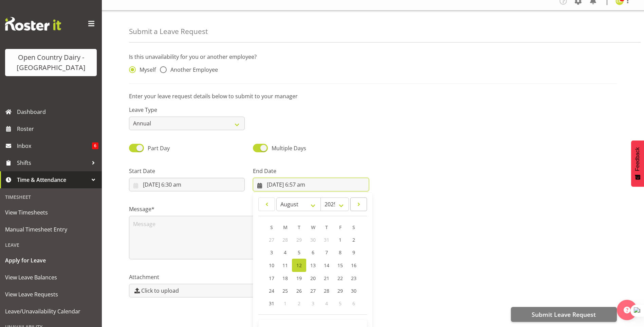  I want to click on span: Submit Leave Request, so click(564, 315).